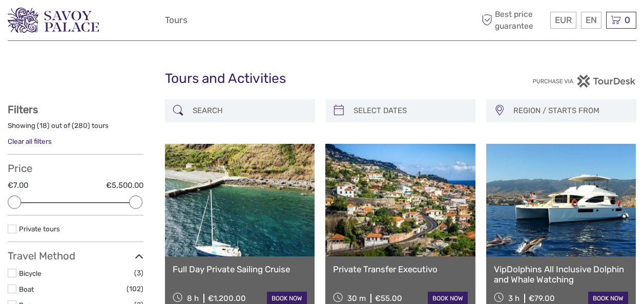 Image resolution: width=644 pixels, height=304 pixels. I want to click on a: Full Day Private Sailing Cruise, so click(240, 269).